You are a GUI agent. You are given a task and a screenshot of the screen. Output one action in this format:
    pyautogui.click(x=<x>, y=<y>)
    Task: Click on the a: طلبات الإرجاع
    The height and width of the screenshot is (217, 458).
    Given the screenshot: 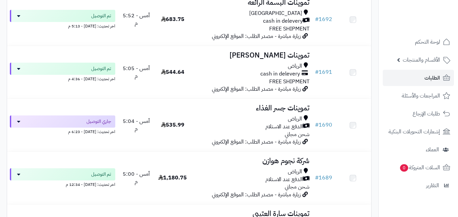 What is the action you would take?
    pyautogui.click(x=419, y=114)
    